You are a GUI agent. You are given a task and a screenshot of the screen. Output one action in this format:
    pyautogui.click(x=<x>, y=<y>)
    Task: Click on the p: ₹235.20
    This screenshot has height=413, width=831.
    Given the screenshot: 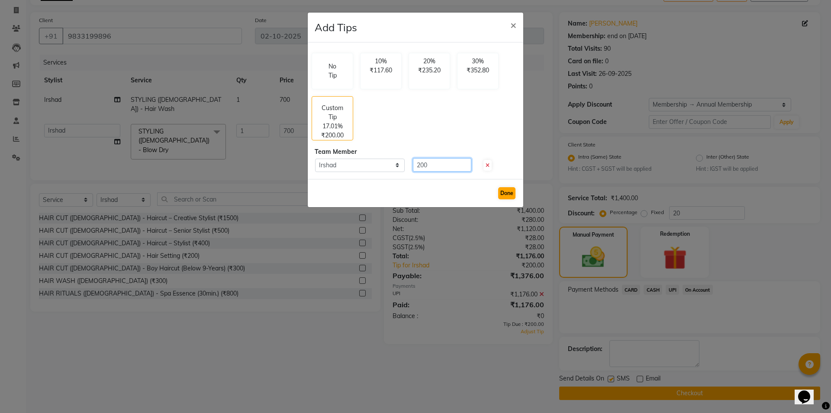 What is the action you would take?
    pyautogui.click(x=429, y=70)
    